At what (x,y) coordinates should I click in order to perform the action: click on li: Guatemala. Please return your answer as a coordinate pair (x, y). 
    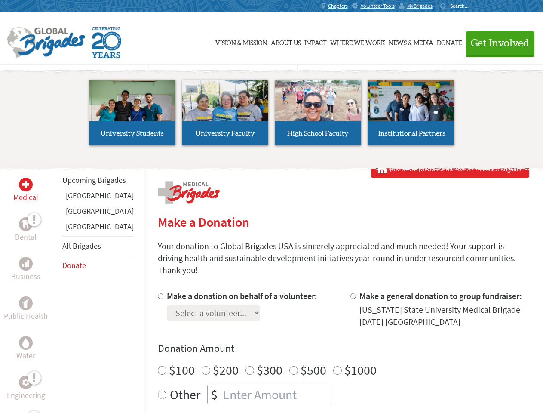
    Looking at the image, I should click on (98, 213).